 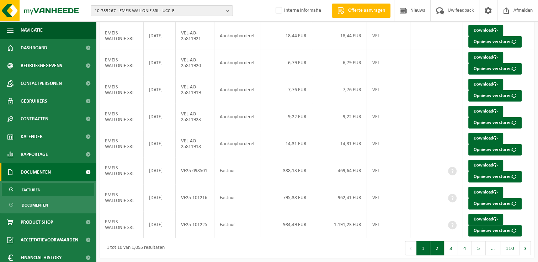 I want to click on span: Dashboard, so click(x=34, y=48).